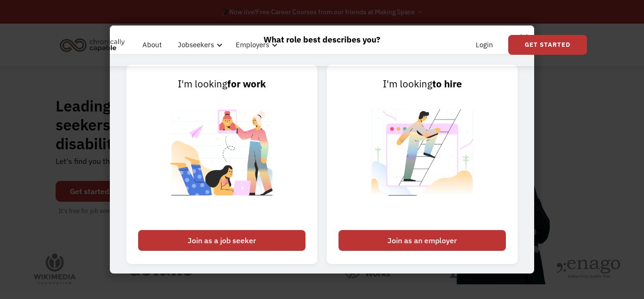 The width and height of the screenshot is (644, 299). I want to click on div: Join as a job seeker, so click(221, 240).